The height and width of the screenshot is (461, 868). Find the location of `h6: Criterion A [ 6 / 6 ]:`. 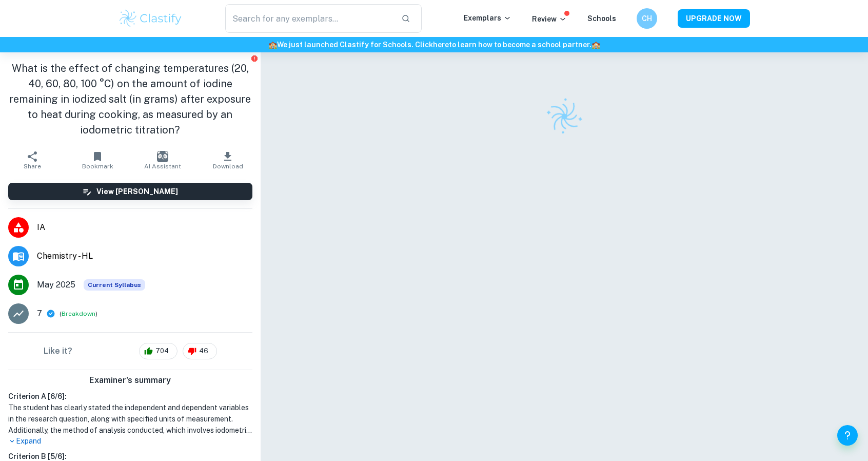

h6: Criterion A [ 6 / 6 ]: is located at coordinates (130, 396).